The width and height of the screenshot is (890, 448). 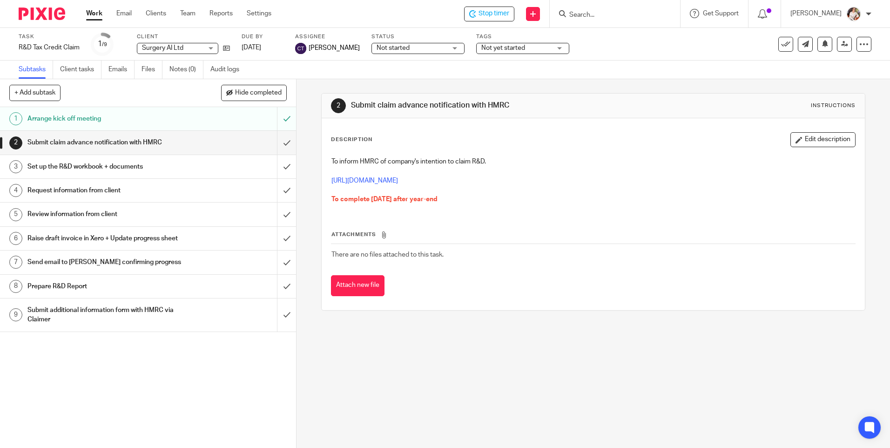 What do you see at coordinates (108, 315) in the screenshot?
I see `h1: Submit additional information form with HMRC via Claimer` at bounding box center [108, 315].